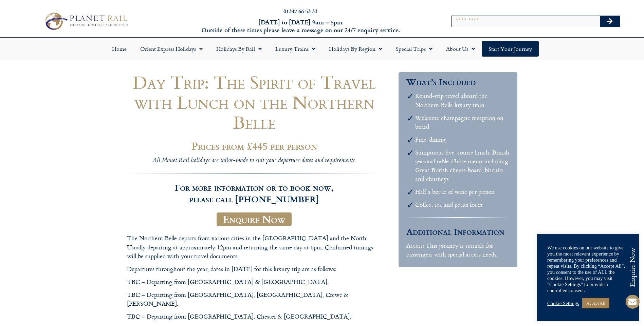 The width and height of the screenshot is (644, 326). I want to click on a: Holidays by Rail, so click(239, 49).